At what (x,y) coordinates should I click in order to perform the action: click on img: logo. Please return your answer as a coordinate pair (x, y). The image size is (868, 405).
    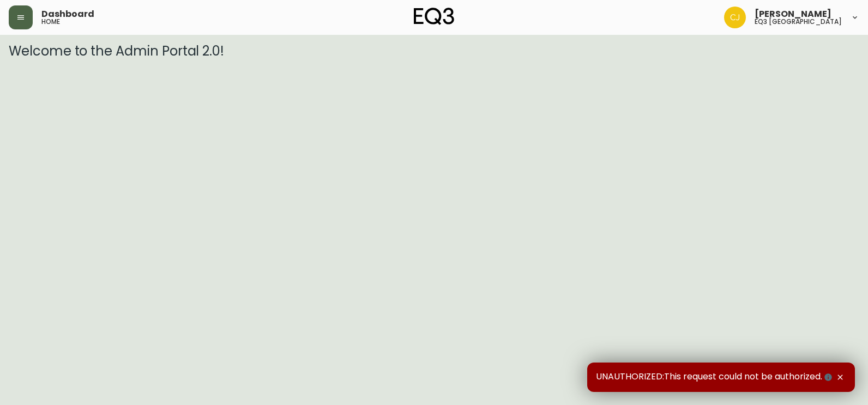
    Looking at the image, I should click on (434, 16).